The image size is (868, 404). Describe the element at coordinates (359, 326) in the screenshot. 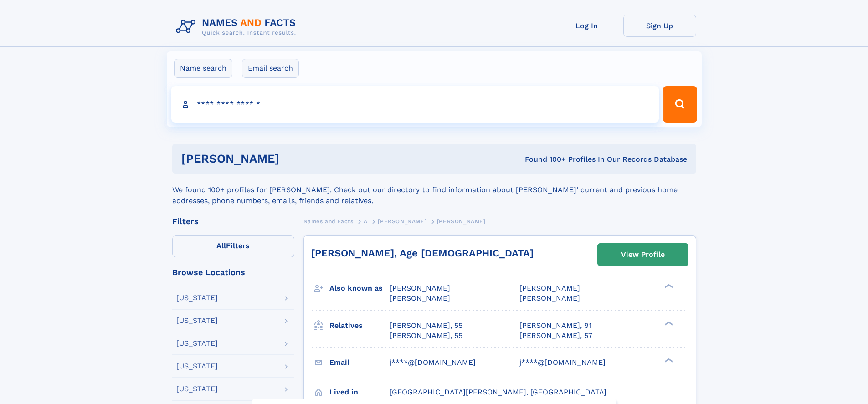

I see `h3: Relatives` at that location.